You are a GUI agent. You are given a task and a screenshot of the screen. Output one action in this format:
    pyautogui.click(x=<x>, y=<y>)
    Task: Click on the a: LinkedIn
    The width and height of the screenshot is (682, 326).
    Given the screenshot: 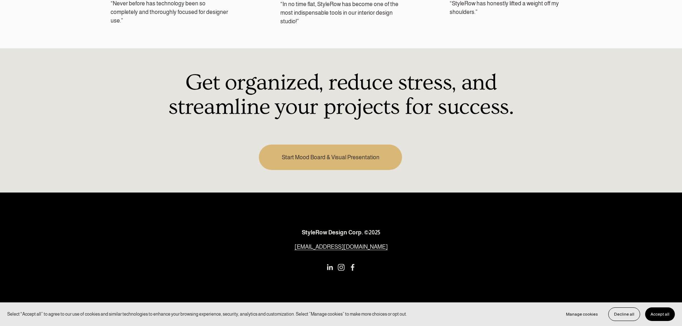 What is the action you would take?
    pyautogui.click(x=330, y=268)
    